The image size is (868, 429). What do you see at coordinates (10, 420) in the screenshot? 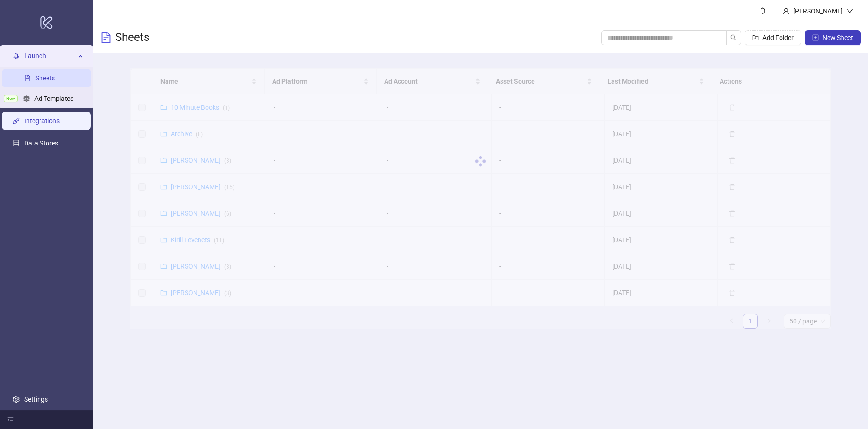
I see `span: menu-fold` at bounding box center [10, 420].